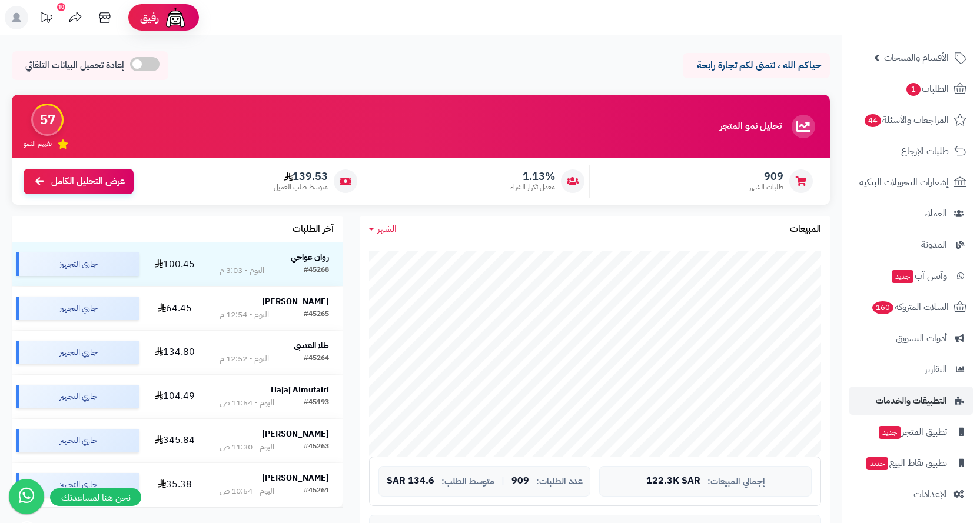 This screenshot has height=523, width=980. Describe the element at coordinates (911, 214) in the screenshot. I see `a: العملاء` at that location.